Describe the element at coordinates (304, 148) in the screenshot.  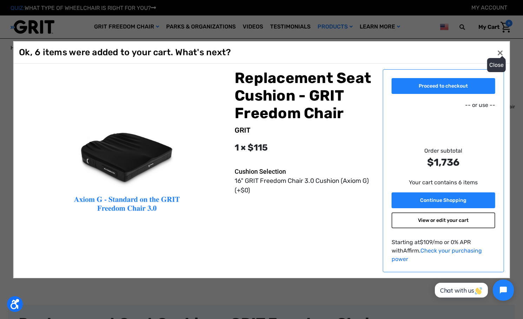
I see `div: 1 × $115` at that location.